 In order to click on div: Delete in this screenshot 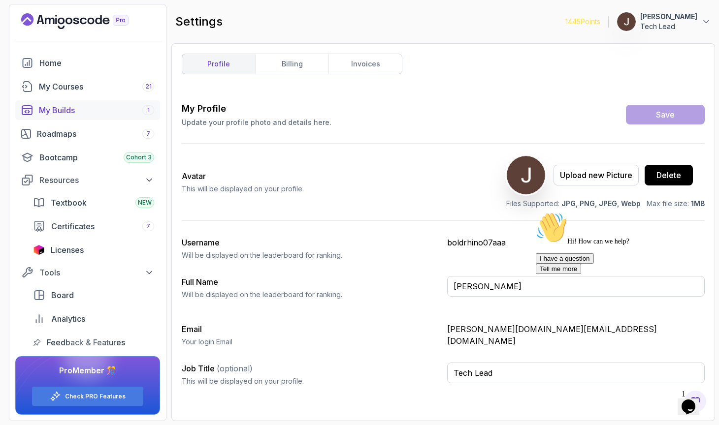, I will do `click(669, 175)`.